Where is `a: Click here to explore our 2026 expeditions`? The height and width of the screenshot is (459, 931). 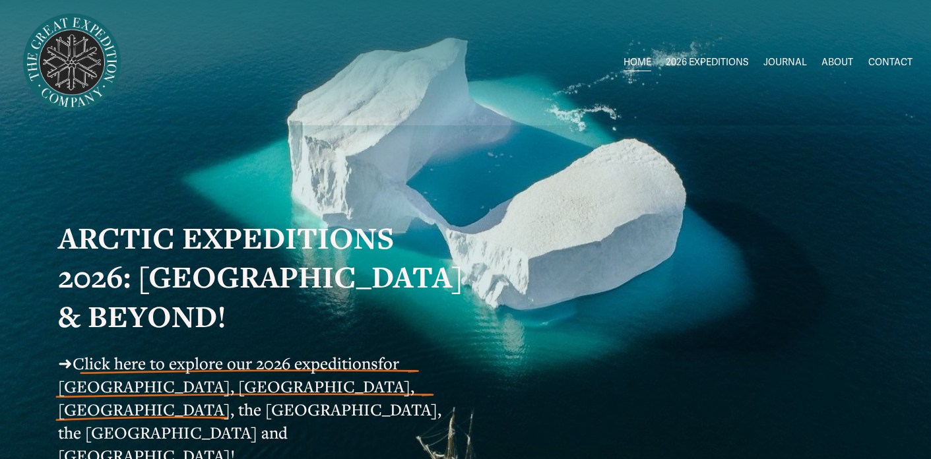 a: Click here to explore our 2026 expeditions is located at coordinates (225, 363).